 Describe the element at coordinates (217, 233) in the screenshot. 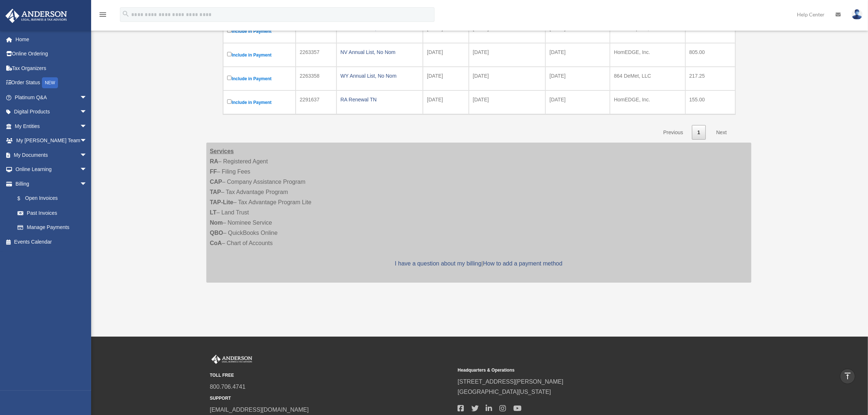

I see `strong: QBO` at that location.